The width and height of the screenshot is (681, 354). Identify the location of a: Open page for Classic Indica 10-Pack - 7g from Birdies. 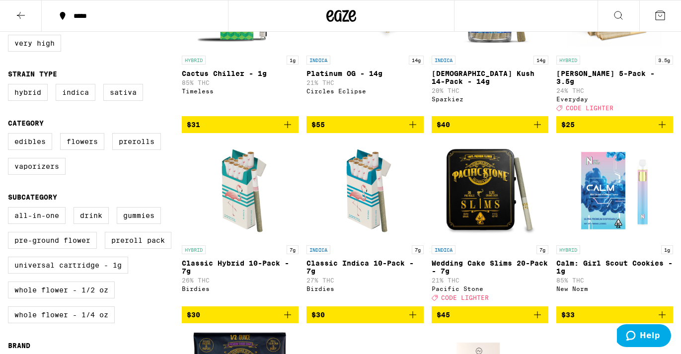
(365, 224).